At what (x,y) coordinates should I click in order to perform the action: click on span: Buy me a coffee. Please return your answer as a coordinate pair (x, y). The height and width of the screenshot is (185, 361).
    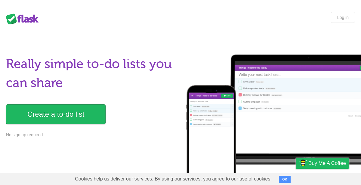
    Looking at the image, I should click on (327, 163).